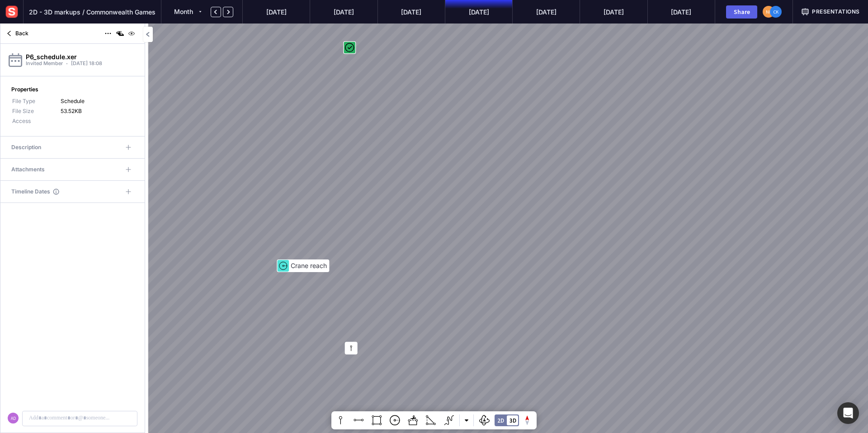 This screenshot has height=433, width=868. Describe the element at coordinates (742, 11) in the screenshot. I see `button: Share` at that location.